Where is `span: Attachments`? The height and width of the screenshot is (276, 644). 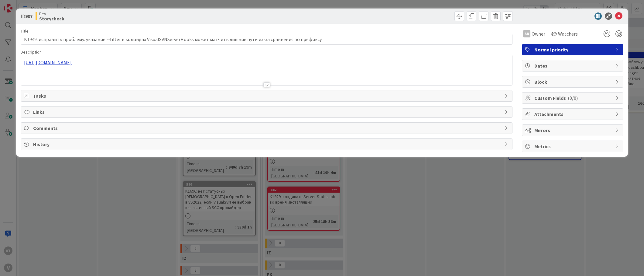
span: Attachments is located at coordinates (573, 114).